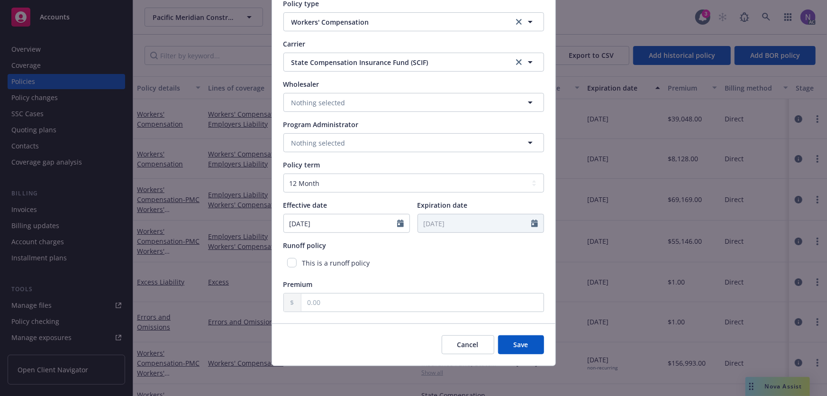 This screenshot has width=827, height=396. What do you see at coordinates (414, 62) in the screenshot?
I see `button: State Compensation Insurance Fund (SCIF)clear selection` at bounding box center [414, 62].